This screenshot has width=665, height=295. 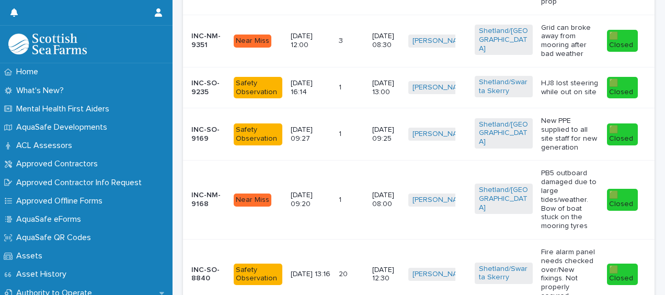 I want to click on p: Asset History, so click(x=43, y=274).